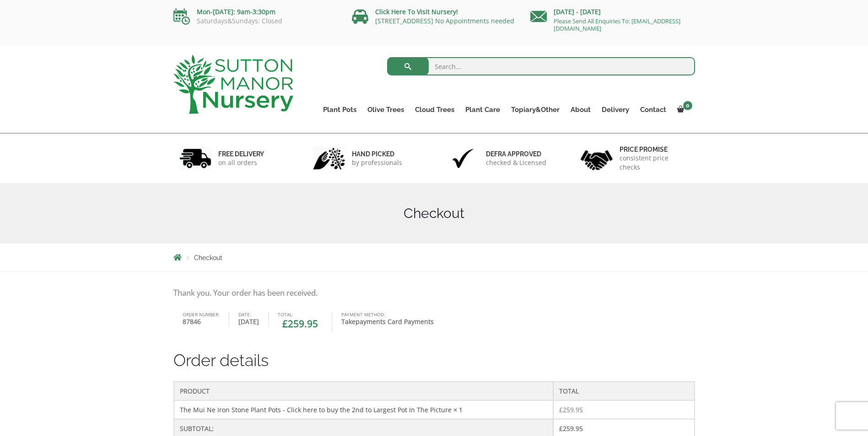 The width and height of the screenshot is (868, 436). Describe the element at coordinates (434, 293) in the screenshot. I see `p: Thank you. Your order has been received.` at that location.